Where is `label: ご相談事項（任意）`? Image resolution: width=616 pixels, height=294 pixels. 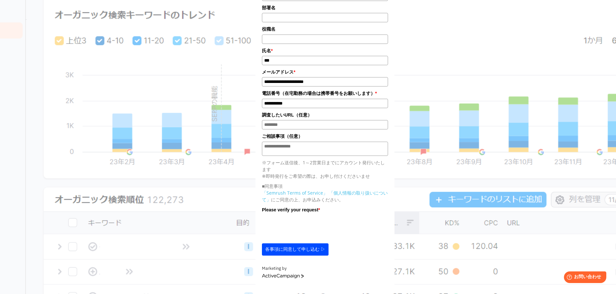 label: ご相談事項（任意） is located at coordinates (325, 136).